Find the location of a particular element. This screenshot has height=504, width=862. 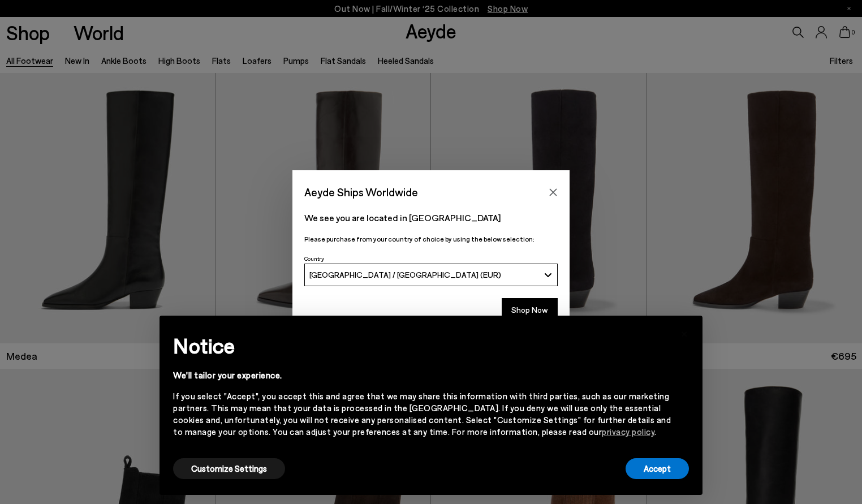

button: Customize Settings is located at coordinates (229, 468).